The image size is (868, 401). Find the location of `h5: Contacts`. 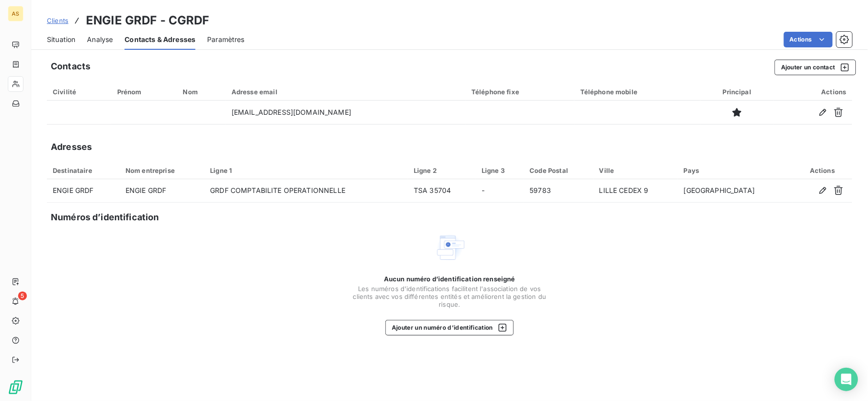

h5: Contacts is located at coordinates (71, 67).